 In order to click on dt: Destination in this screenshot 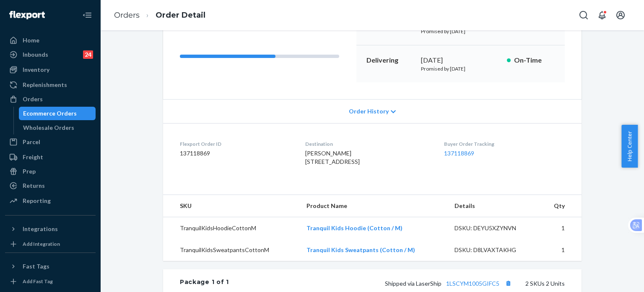, I will do `click(368, 144)`.